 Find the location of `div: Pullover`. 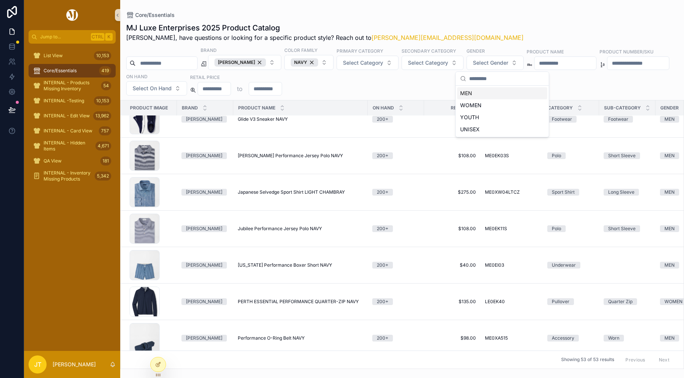

div: Pullover is located at coordinates (561, 301).